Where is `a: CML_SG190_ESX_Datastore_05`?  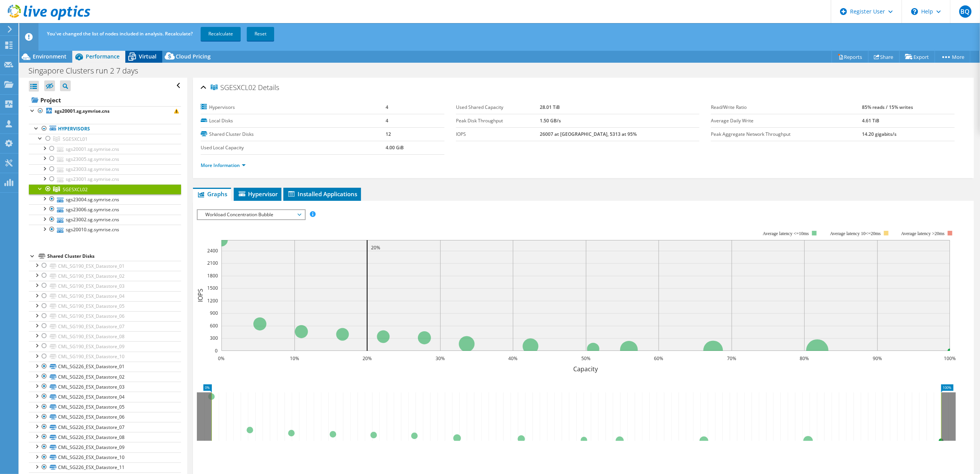 a: CML_SG190_ESX_Datastore_05 is located at coordinates (105, 306).